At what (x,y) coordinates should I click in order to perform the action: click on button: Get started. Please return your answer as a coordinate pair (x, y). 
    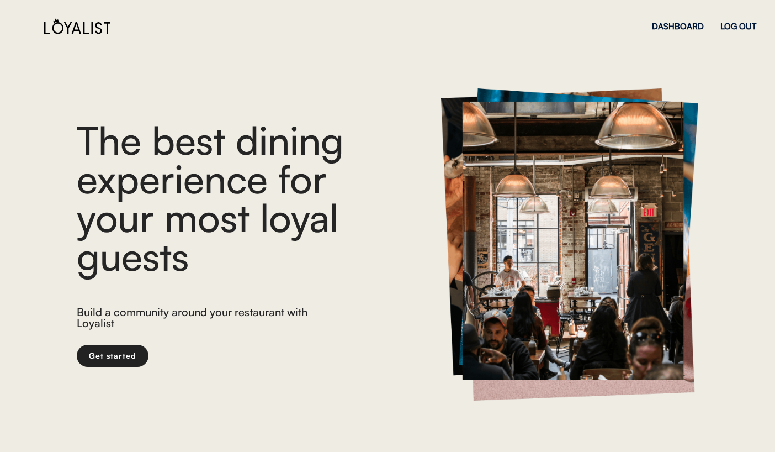
    Looking at the image, I should click on (113, 356).